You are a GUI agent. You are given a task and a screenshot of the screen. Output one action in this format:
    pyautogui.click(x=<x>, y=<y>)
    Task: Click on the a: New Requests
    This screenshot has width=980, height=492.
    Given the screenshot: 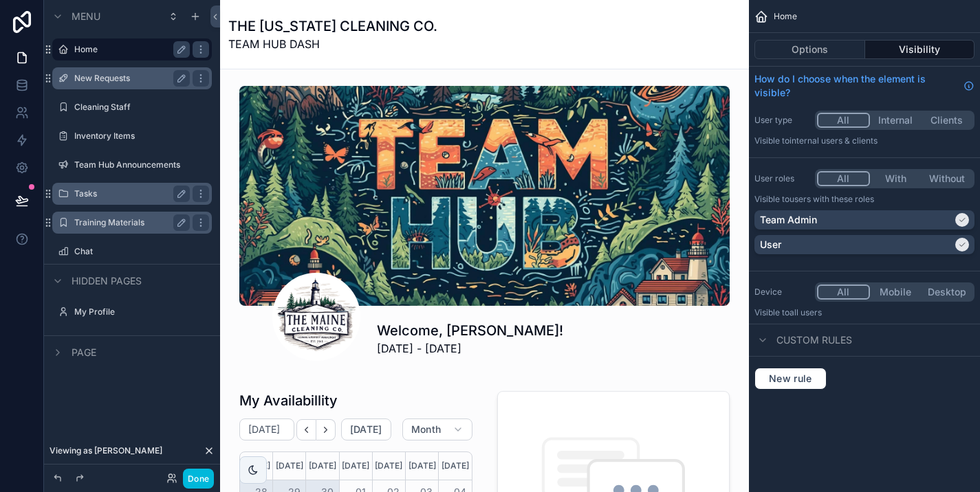 What is the action you would take?
    pyautogui.click(x=129, y=78)
    